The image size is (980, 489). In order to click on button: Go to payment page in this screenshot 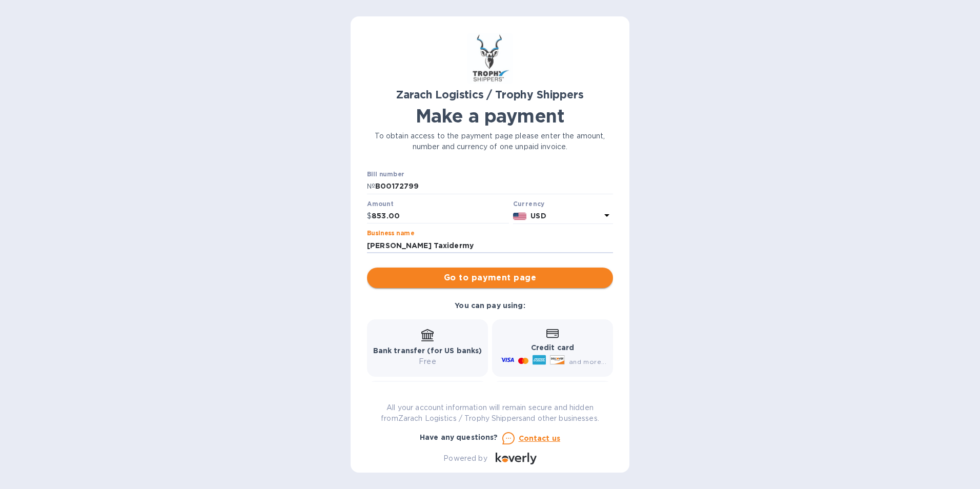, I will do `click(490, 278)`.